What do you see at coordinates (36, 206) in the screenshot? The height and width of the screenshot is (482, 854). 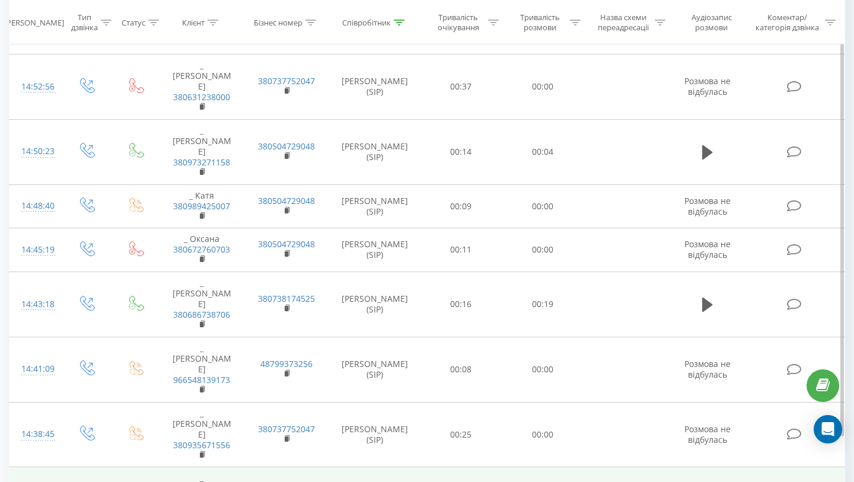 I see `div: 14:48:40` at bounding box center [36, 206].